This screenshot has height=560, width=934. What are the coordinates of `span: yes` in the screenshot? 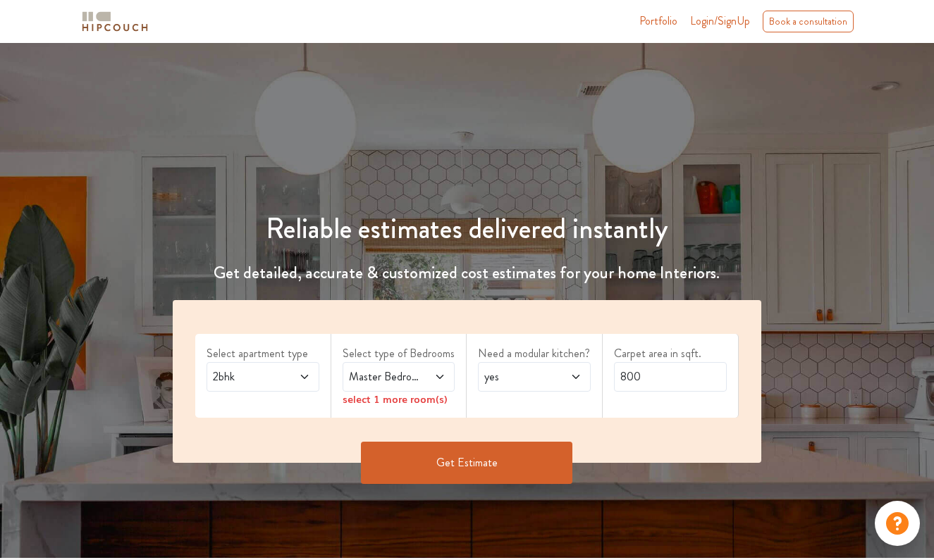 It's located at (519, 377).